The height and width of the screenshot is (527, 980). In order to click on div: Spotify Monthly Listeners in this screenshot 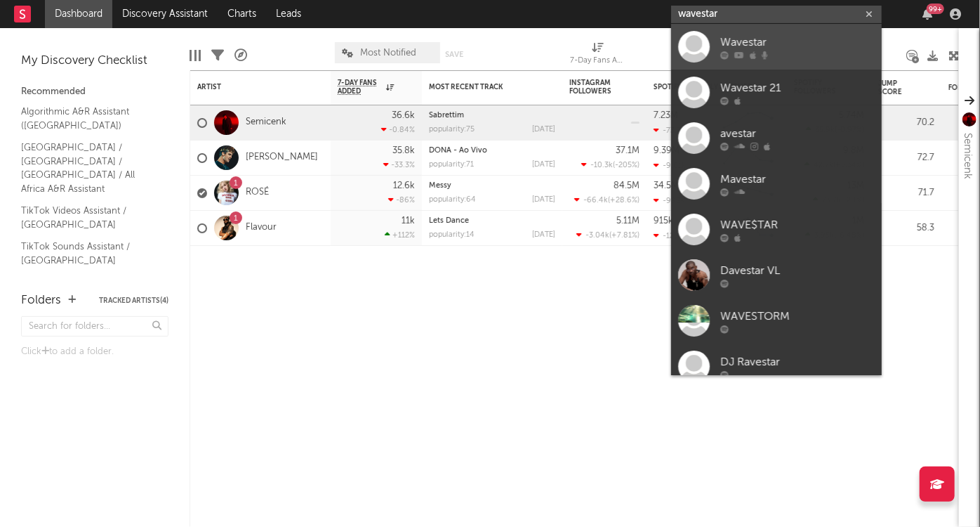, I will do `click(706, 87)`.